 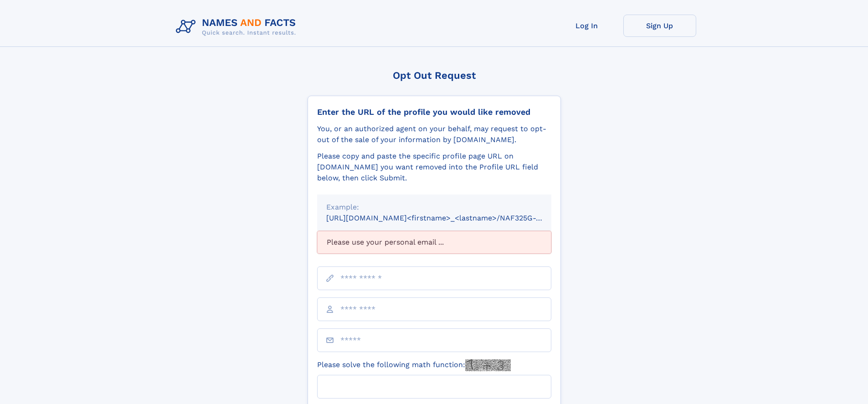 What do you see at coordinates (434, 112) in the screenshot?
I see `div: Enter the URL of the profile you would like removed` at bounding box center [434, 112].